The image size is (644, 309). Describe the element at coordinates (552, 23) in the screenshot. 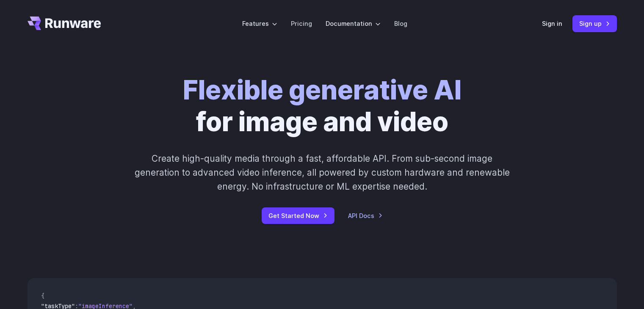

I see `a: Sign in` at that location.